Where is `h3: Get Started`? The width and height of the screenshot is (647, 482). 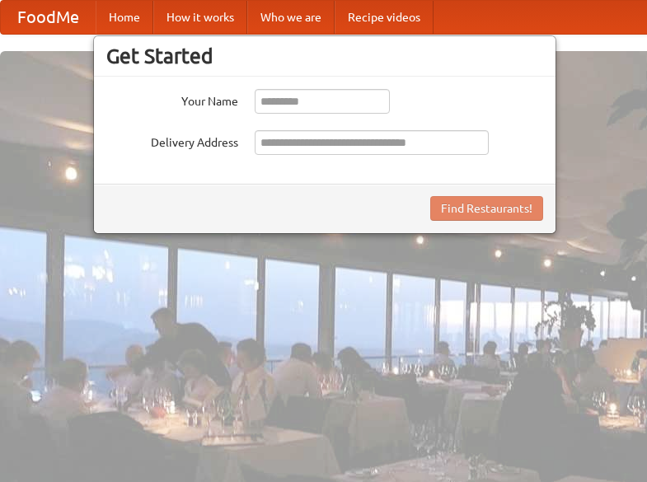
h3: Get Started is located at coordinates (325, 56).